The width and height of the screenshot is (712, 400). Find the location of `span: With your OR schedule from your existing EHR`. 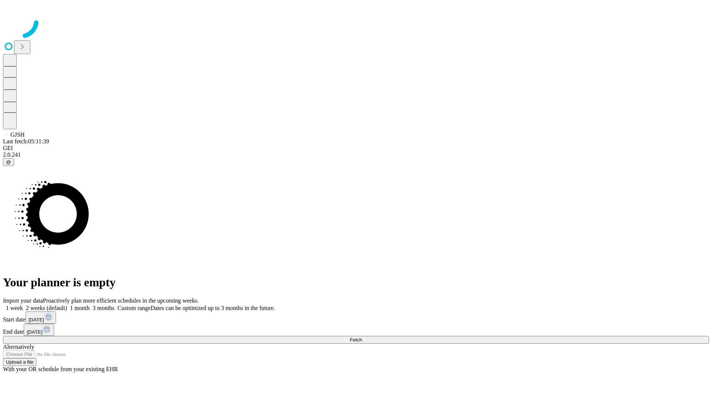

span: With your OR schedule from your existing EHR is located at coordinates (60, 369).